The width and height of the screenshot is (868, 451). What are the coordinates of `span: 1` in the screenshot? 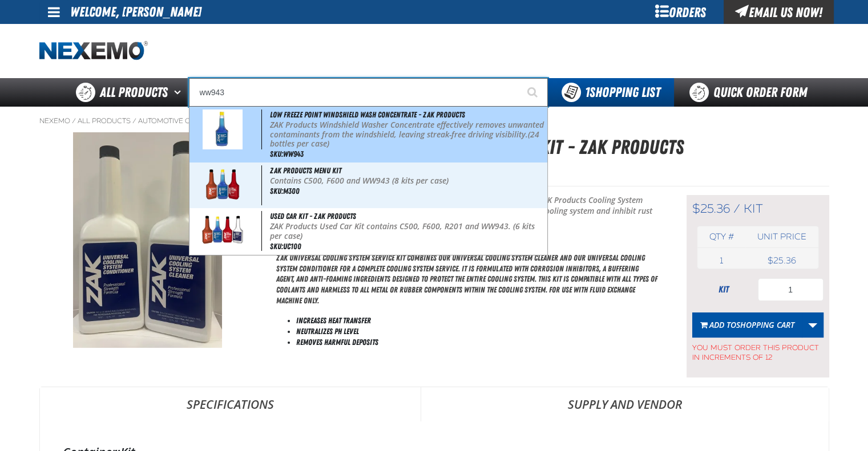 It's located at (721, 260).